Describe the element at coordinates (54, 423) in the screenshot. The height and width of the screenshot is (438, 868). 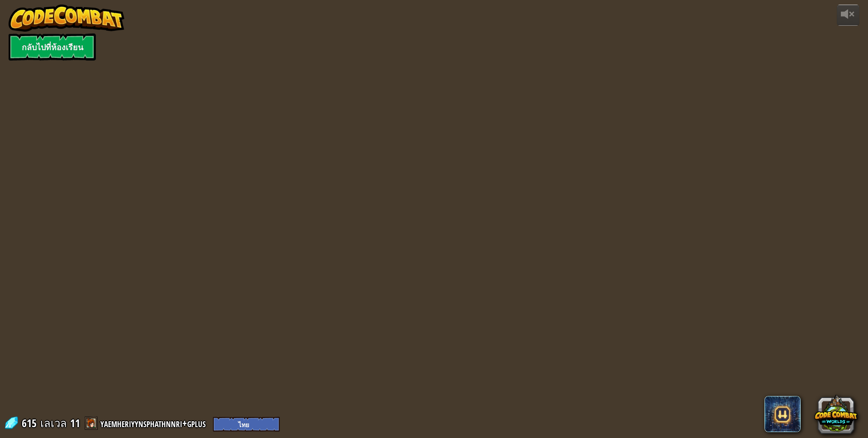
I see `span: เลเวล` at that location.